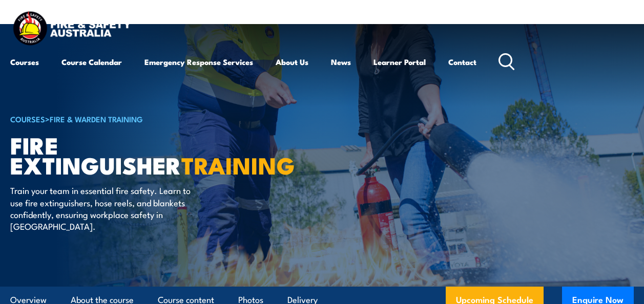 This screenshot has width=644, height=304. What do you see at coordinates (462, 62) in the screenshot?
I see `a: Contact` at bounding box center [462, 62].